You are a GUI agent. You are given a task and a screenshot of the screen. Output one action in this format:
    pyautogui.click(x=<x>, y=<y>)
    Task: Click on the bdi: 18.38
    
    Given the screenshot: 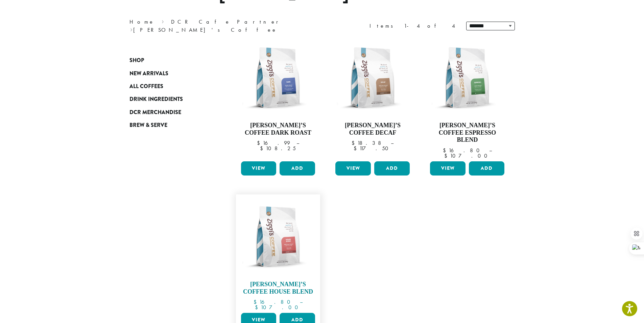 What is the action you would take?
    pyautogui.click(x=368, y=143)
    